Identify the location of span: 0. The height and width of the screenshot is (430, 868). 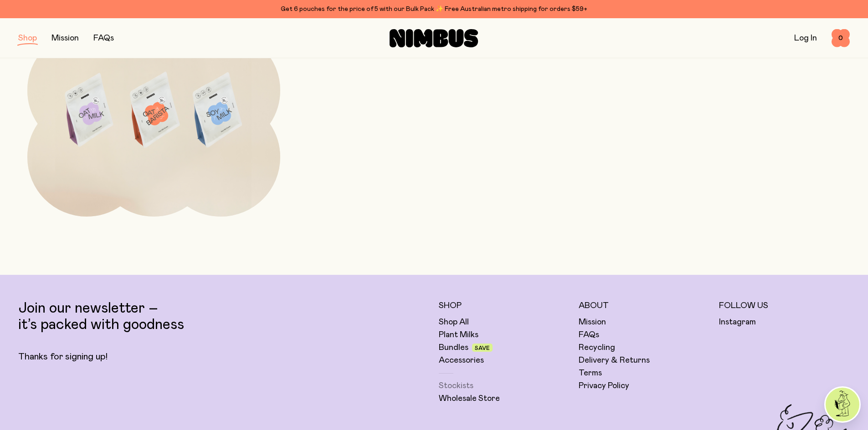
(840, 38).